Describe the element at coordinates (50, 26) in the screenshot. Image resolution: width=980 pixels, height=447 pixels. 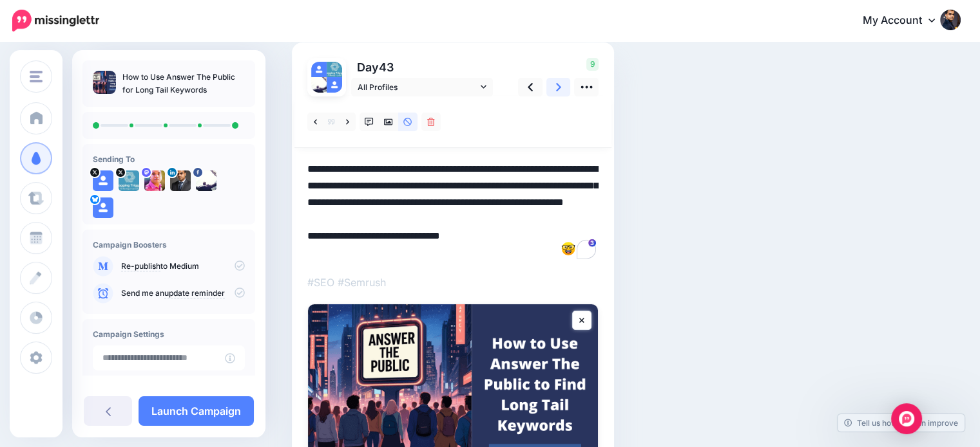
I see `div: v 4.0.25` at that location.